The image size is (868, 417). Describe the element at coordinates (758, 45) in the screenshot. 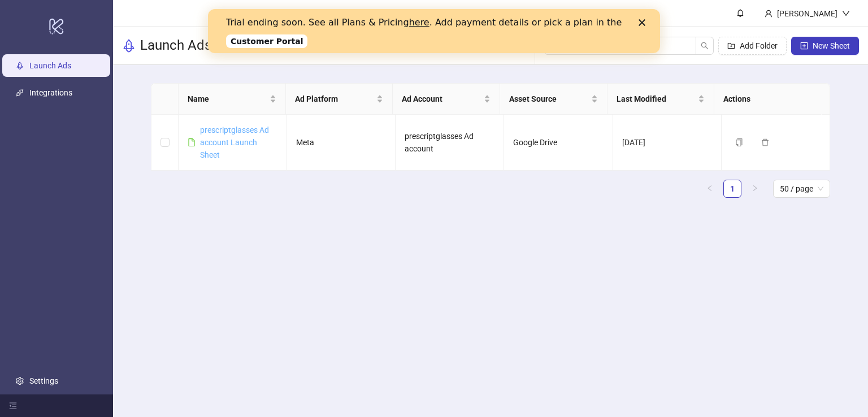

I see `span: Add Folder` at that location.